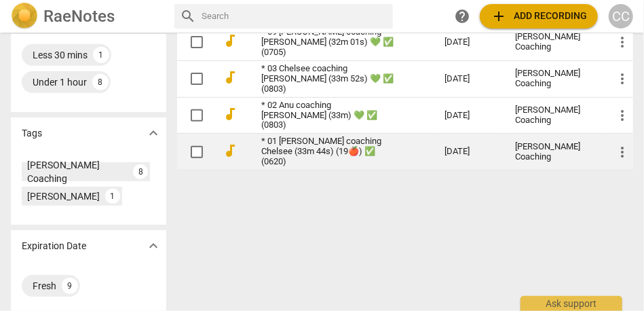 This screenshot has width=644, height=311. I want to click on span: search, so click(188, 16).